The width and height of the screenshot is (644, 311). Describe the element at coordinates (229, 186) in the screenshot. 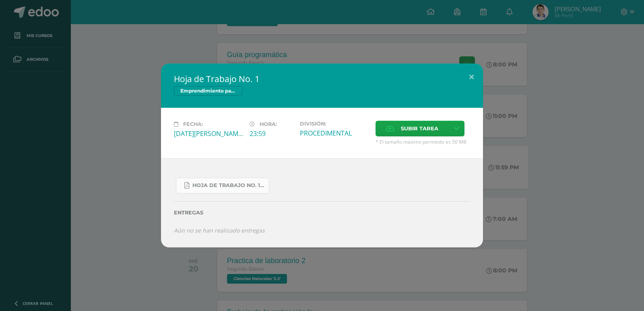

I see `span: Hoja de Trabajo No. 1.pdf` at that location.